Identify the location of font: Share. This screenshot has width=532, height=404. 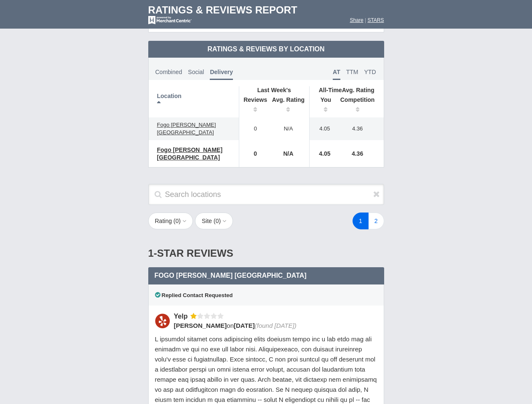
(357, 20).